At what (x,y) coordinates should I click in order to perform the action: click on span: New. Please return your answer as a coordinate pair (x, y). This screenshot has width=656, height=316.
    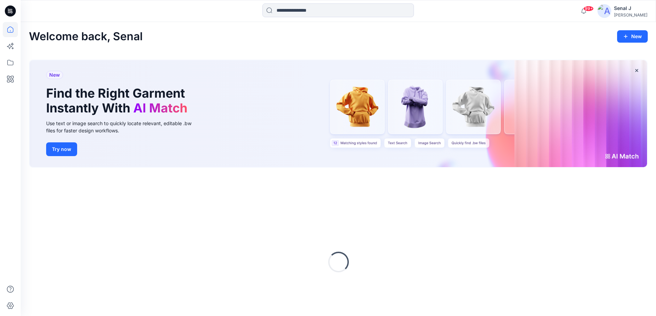
    Looking at the image, I should click on (54, 75).